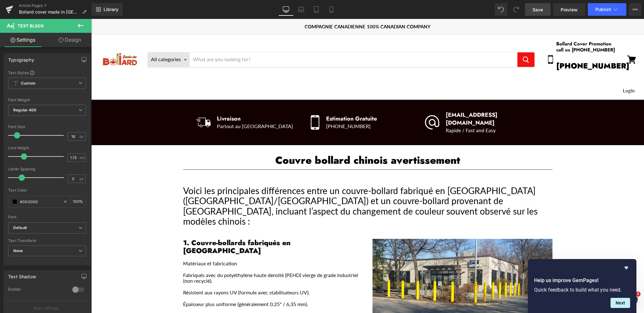 The width and height of the screenshot is (644, 313). What do you see at coordinates (435, 41) in the screenshot?
I see `button: Search` at bounding box center [435, 41].